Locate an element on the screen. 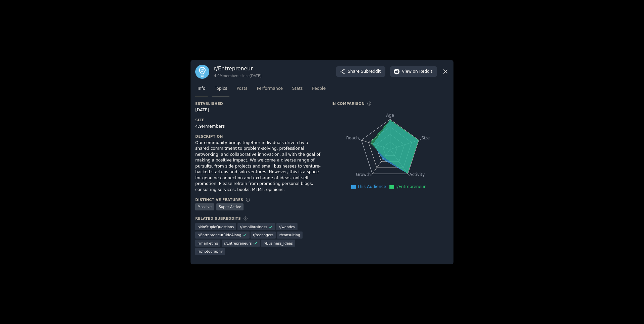 Image resolution: width=644 pixels, height=324 pixels. h3: r/ Entrepreneur is located at coordinates (238, 68).